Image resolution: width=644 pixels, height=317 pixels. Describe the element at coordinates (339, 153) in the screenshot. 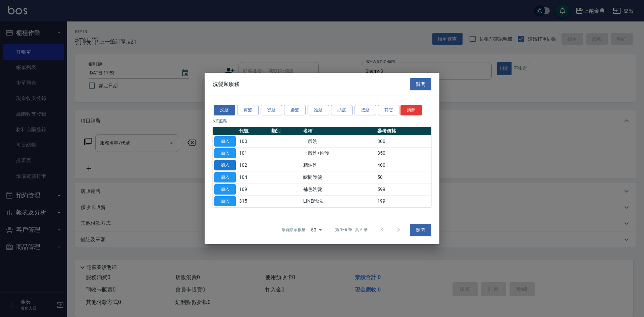

I see `td: 一般洗+瞬護` at that location.